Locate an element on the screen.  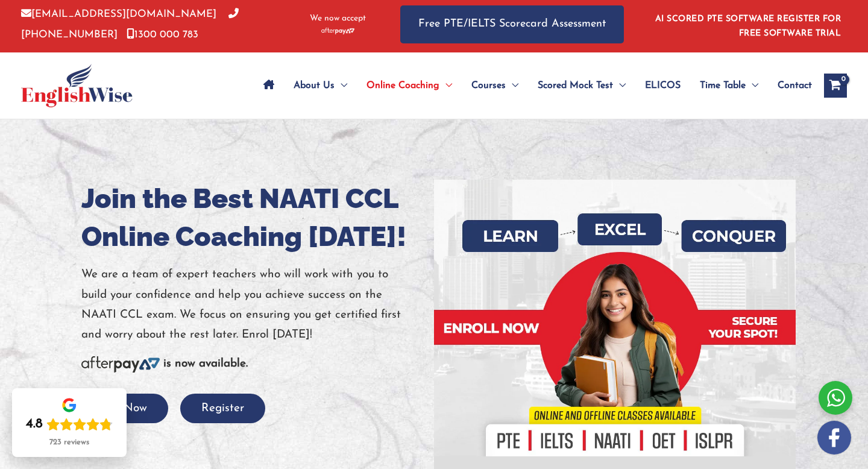
img: cropped-ew-logo is located at coordinates (77, 85).